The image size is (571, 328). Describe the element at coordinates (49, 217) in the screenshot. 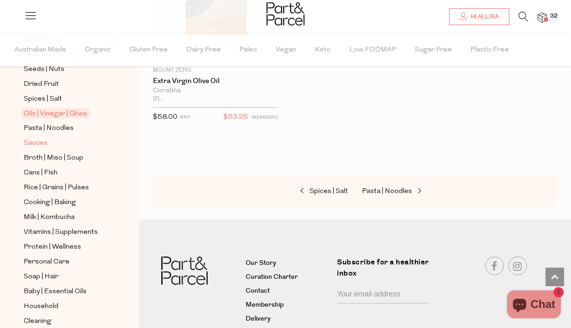

I see `span: Milk | Kombucha` at that location.